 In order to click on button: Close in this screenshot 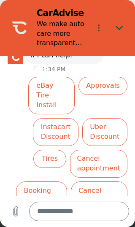, I will do `click(120, 28)`.